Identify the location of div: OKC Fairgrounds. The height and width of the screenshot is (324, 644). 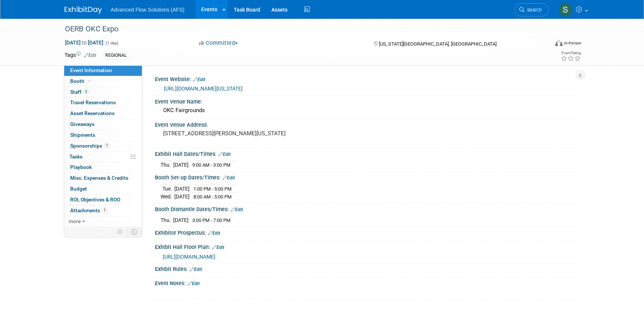
(368, 111).